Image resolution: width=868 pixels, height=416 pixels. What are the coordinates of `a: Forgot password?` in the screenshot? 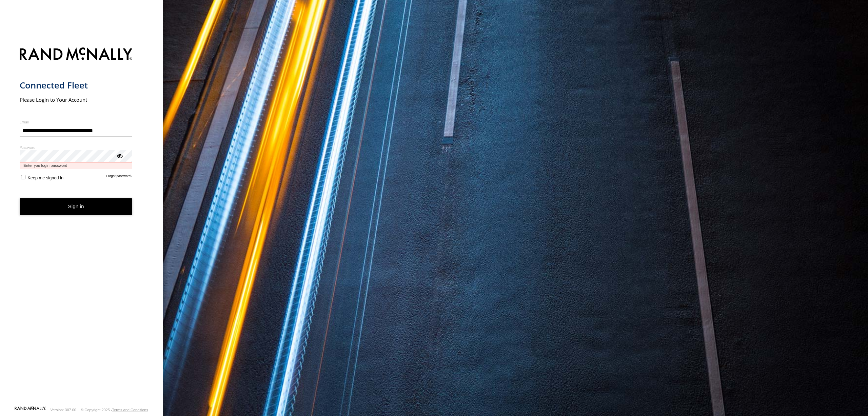 It's located at (119, 177).